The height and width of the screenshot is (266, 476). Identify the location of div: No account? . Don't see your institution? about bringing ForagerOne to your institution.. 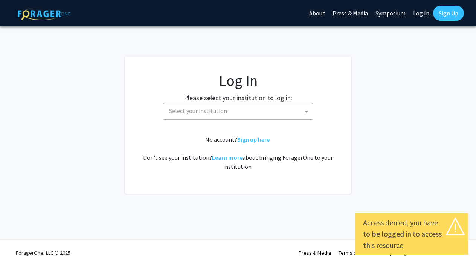
(238, 153).